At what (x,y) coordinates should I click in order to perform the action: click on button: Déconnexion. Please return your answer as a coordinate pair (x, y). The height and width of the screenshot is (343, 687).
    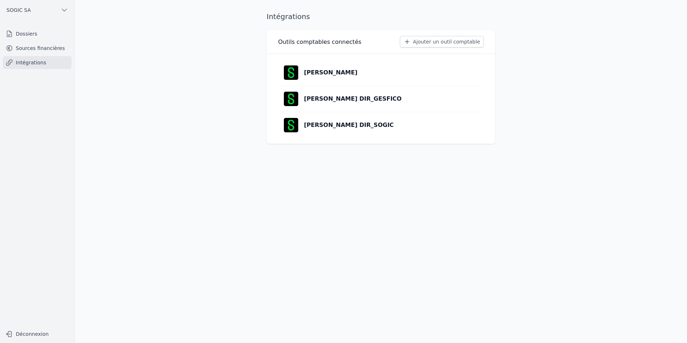
    Looking at the image, I should click on (37, 334).